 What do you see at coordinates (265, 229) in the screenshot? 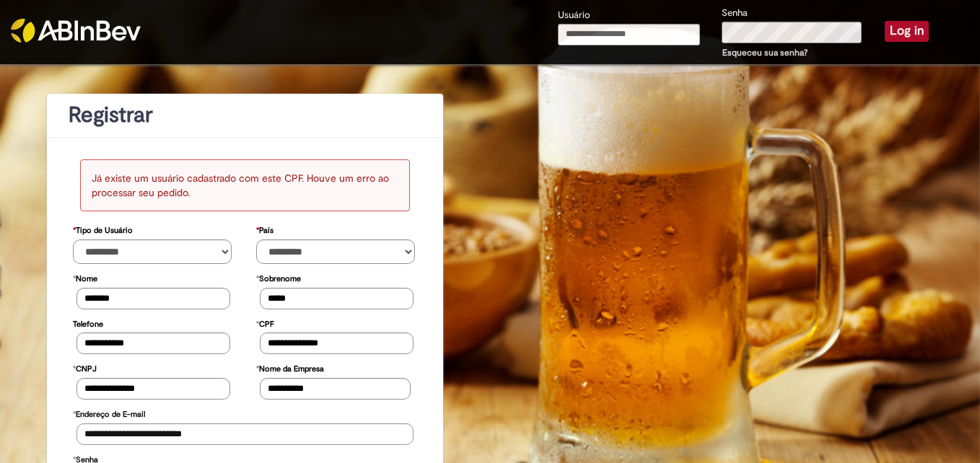
I see `label: País` at bounding box center [265, 229].